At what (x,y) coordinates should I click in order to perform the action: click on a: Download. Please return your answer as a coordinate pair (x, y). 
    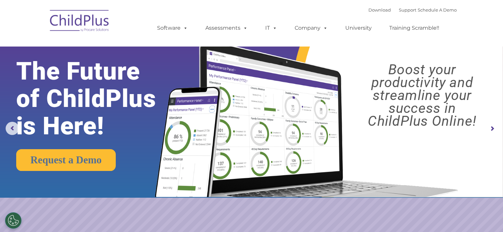
    Looking at the image, I should click on (380, 10).